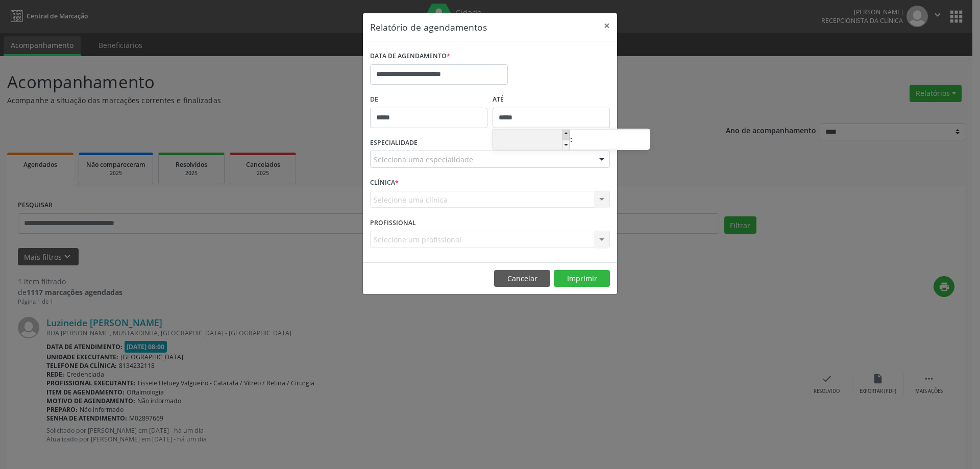 The width and height of the screenshot is (980, 469). What do you see at coordinates (393, 223) in the screenshot?
I see `label: PROFISSIONAL` at bounding box center [393, 223].